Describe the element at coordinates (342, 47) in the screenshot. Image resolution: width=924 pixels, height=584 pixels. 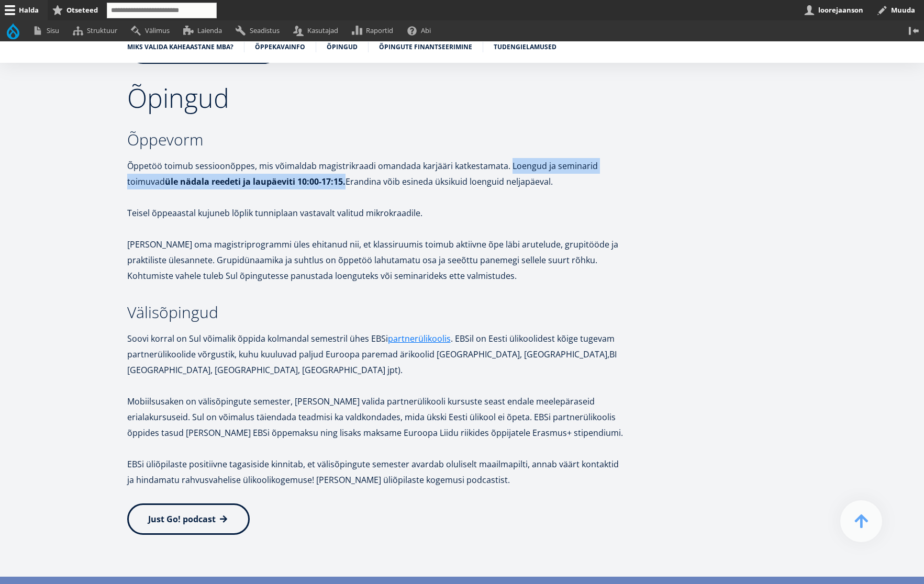
I see `a: Õpingud` at that location.